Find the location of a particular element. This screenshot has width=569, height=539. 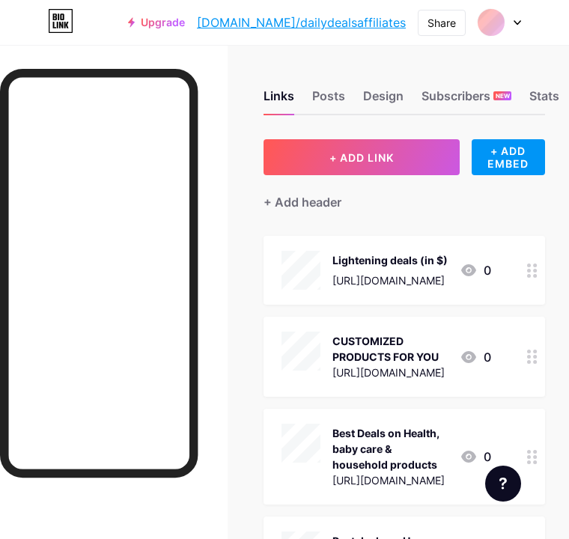

div: + ADD EMBED is located at coordinates (508, 157).